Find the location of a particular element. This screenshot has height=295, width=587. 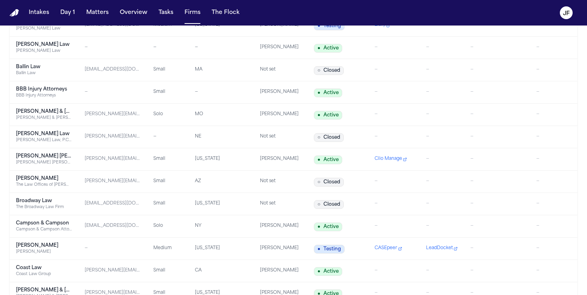

div: Medium is located at coordinates (168, 25).